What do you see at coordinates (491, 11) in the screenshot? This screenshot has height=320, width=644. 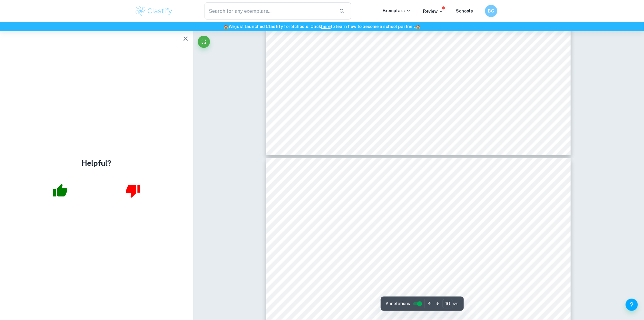 I see `button: BG` at bounding box center [491, 11].